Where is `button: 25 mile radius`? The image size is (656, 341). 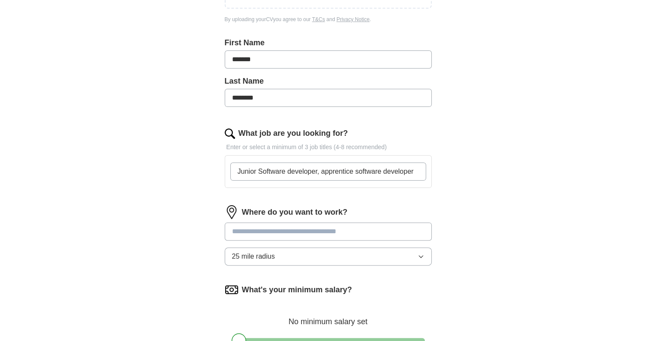
button: 25 mile radius is located at coordinates (328, 257).